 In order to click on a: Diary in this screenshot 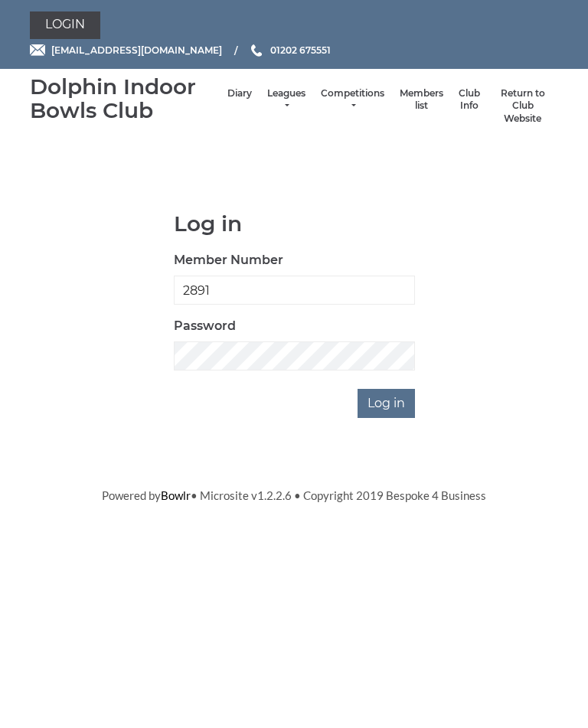, I will do `click(239, 94)`.